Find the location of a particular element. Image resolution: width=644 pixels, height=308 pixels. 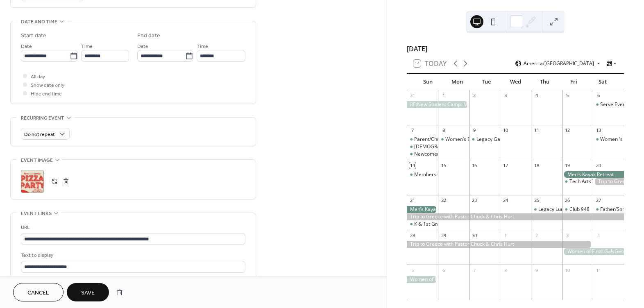

div: 31 is located at coordinates (412, 95).